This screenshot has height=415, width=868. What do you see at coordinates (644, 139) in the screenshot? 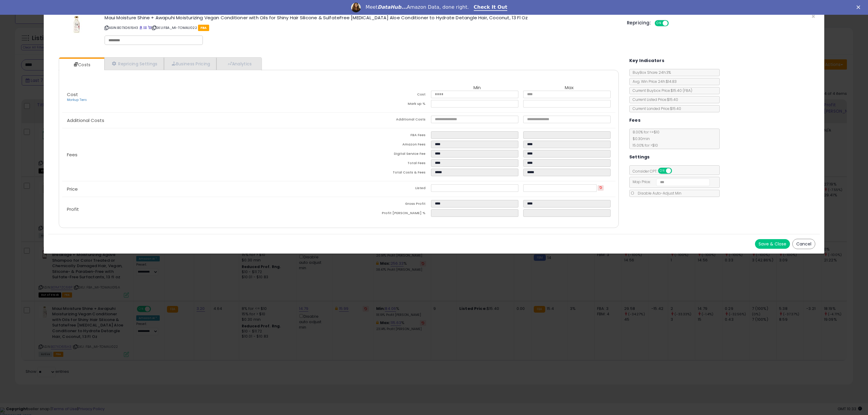
I see `span: 8.00 % for <= $10` at bounding box center [644, 139].